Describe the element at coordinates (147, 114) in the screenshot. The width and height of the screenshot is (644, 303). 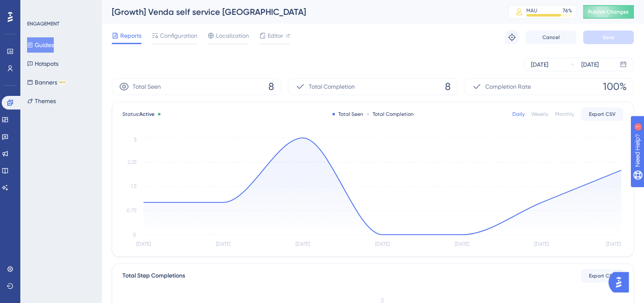
I see `span: Active` at that location.